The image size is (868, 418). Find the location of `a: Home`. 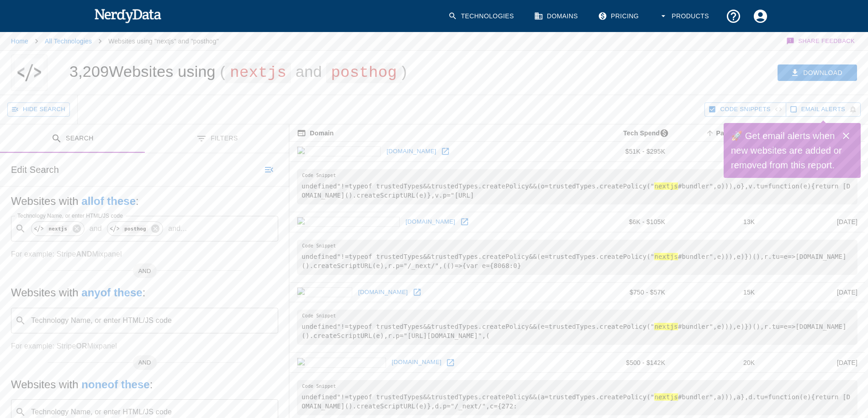

a: Home is located at coordinates (19, 42).